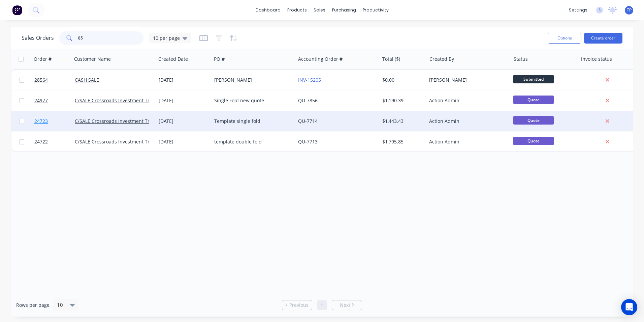  I want to click on span: 10 per page, so click(167, 38).